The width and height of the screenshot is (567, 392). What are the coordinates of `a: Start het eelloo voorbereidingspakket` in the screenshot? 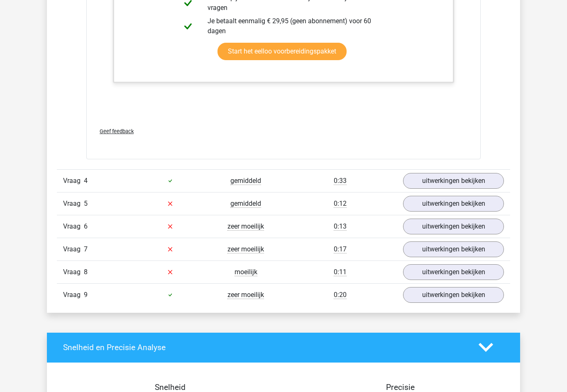 It's located at (282, 52).